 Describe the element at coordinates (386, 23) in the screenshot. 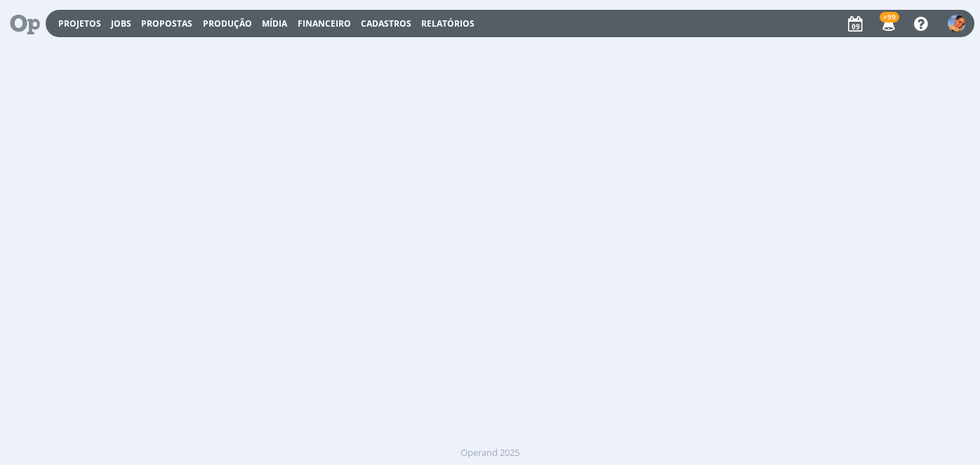

I see `span: Cadastros` at that location.